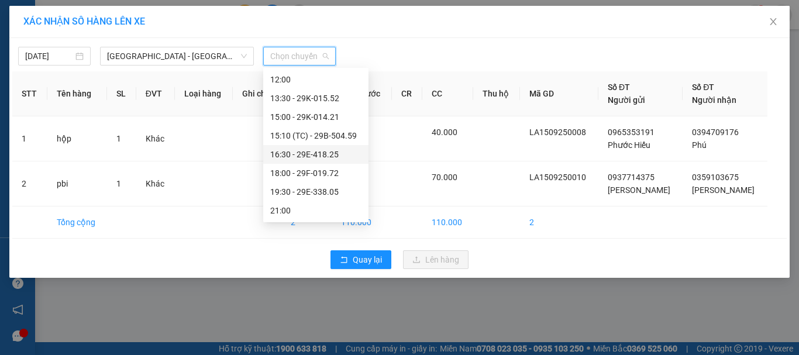 The height and width of the screenshot is (355, 799). What do you see at coordinates (773, 22) in the screenshot?
I see `span: close` at bounding box center [773, 22].